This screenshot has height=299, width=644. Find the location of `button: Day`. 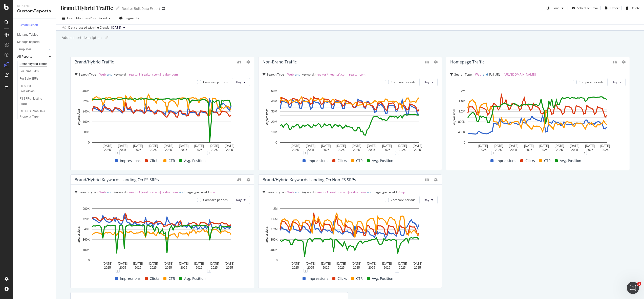

button: Day is located at coordinates (616, 82).